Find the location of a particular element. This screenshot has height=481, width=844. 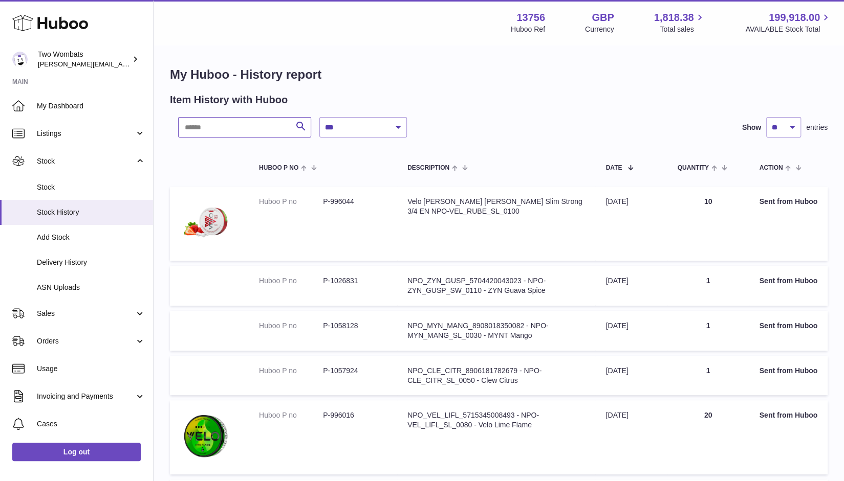

img: adam.randall@twowombats.com is located at coordinates (20, 59).